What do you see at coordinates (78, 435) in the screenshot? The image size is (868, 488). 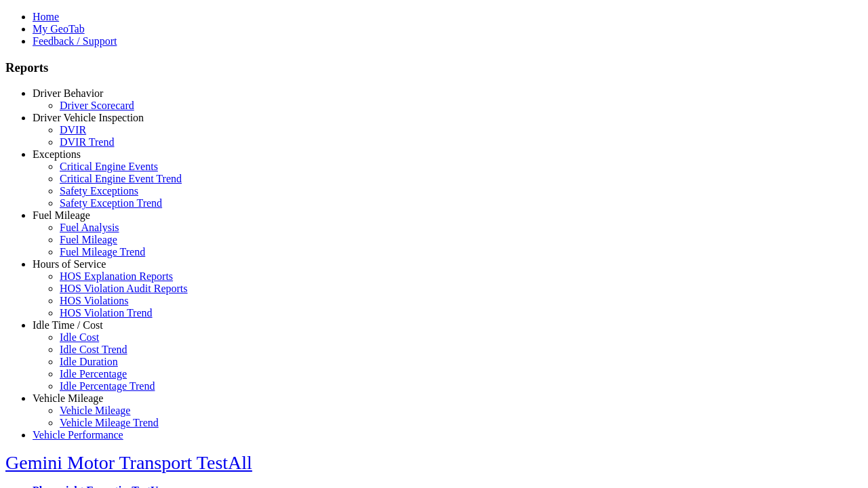 I see `a: Vehicle Performance` at bounding box center [78, 435].